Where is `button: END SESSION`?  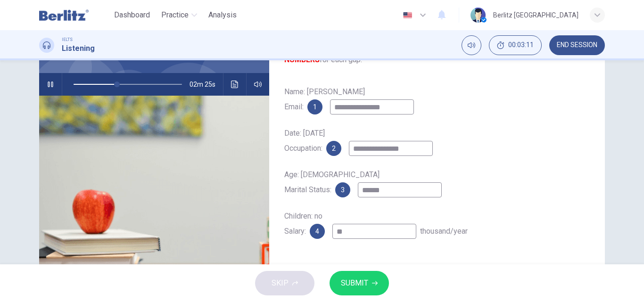 button: END SESSION is located at coordinates (577, 45).